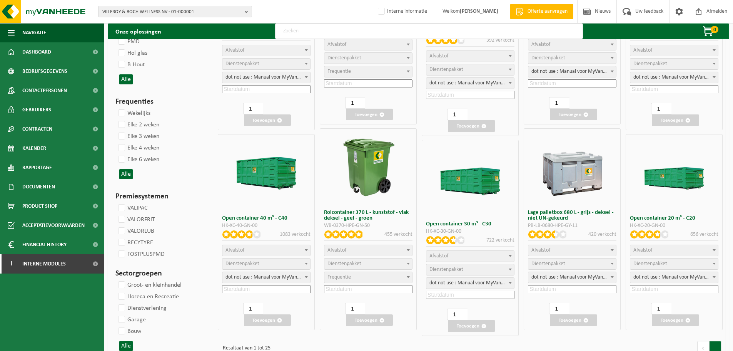  What do you see at coordinates (500, 240) in the screenshot?
I see `p: 722 verkocht` at bounding box center [500, 240].